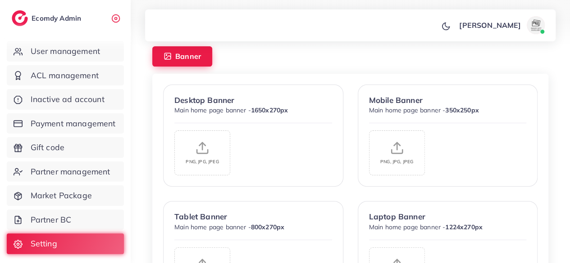 This screenshot has width=570, height=263. Describe the element at coordinates (68, 99) in the screenshot. I see `span: Inactive ad account` at that location.